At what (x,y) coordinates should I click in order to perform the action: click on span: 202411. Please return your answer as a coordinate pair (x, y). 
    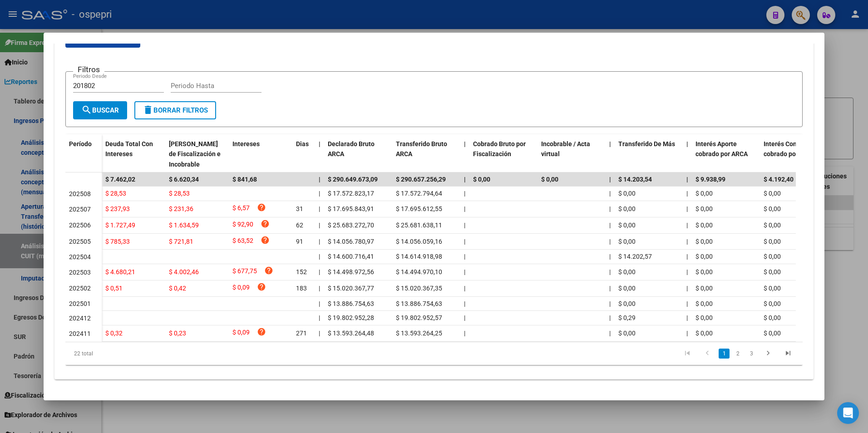
    Looking at the image, I should click on (80, 334).